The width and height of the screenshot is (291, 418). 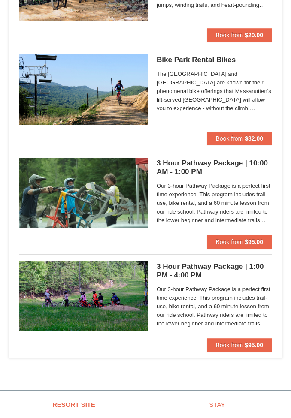 What do you see at coordinates (84, 297) in the screenshot?
I see `img: 6619923-43-a0aa2a2a.jpg` at bounding box center [84, 297].